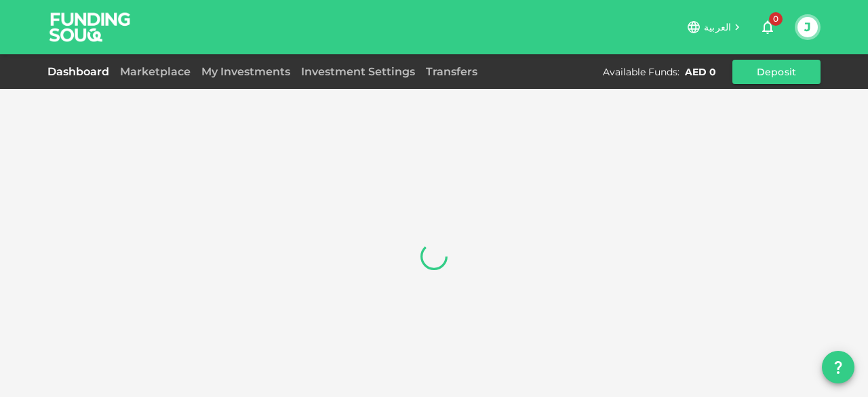  Describe the element at coordinates (246, 71) in the screenshot. I see `a: My Investments` at that location.